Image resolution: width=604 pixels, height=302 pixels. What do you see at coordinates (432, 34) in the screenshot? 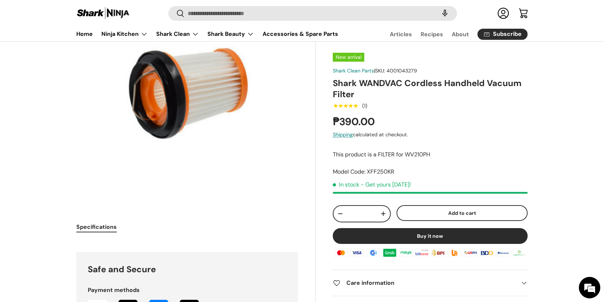
I see `a: Recipes` at bounding box center [432, 34].